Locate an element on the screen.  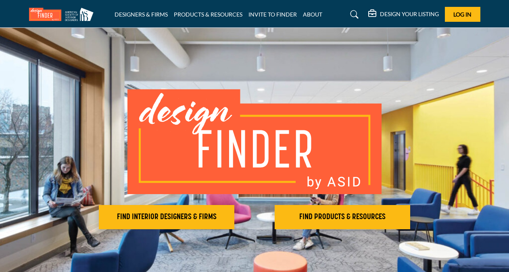
span: Log In is located at coordinates (462, 14).